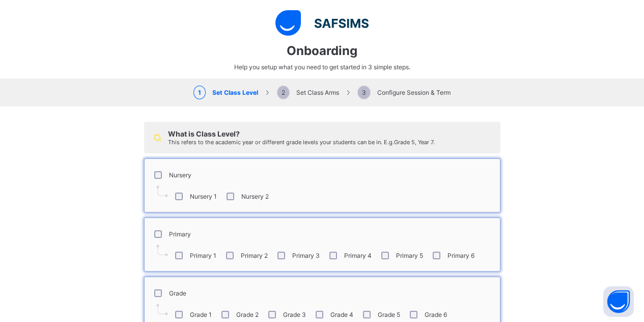 This screenshot has height=322, width=644. I want to click on label: Grade 5, so click(389, 314).